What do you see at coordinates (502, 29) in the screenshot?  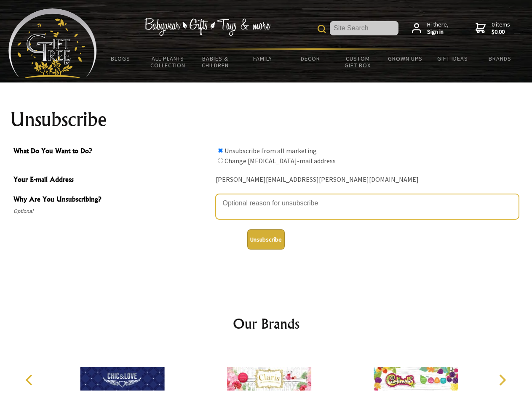 I see `span: 0 items` at bounding box center [502, 29].